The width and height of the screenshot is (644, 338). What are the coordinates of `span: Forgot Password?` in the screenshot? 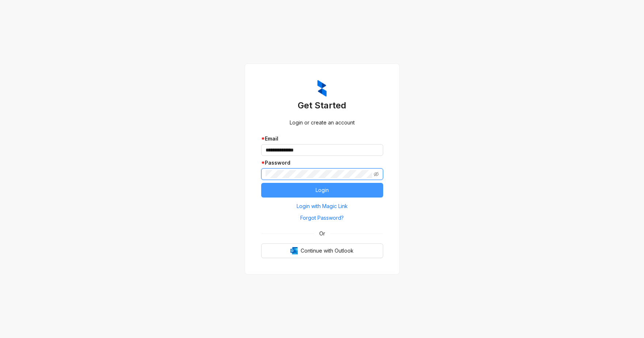 It's located at (322, 218).